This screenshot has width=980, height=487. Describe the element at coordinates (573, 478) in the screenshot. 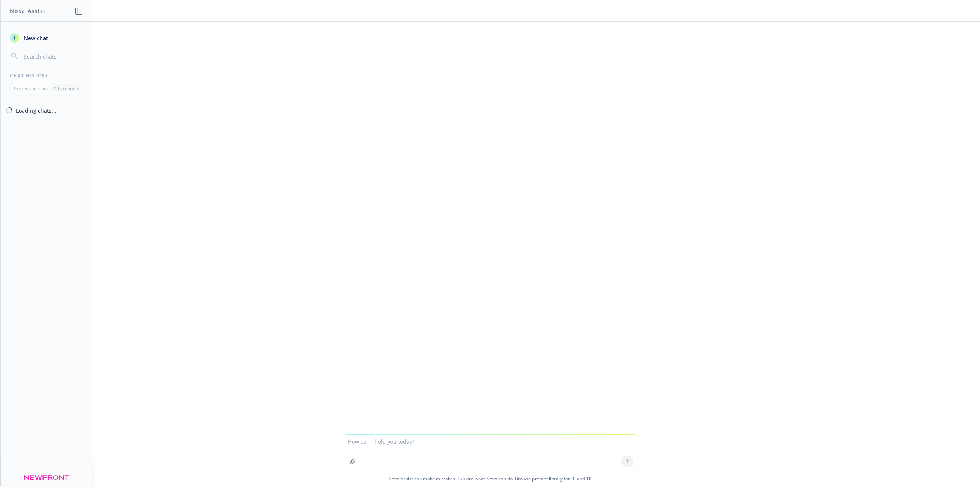

I see `a: BI` at that location.